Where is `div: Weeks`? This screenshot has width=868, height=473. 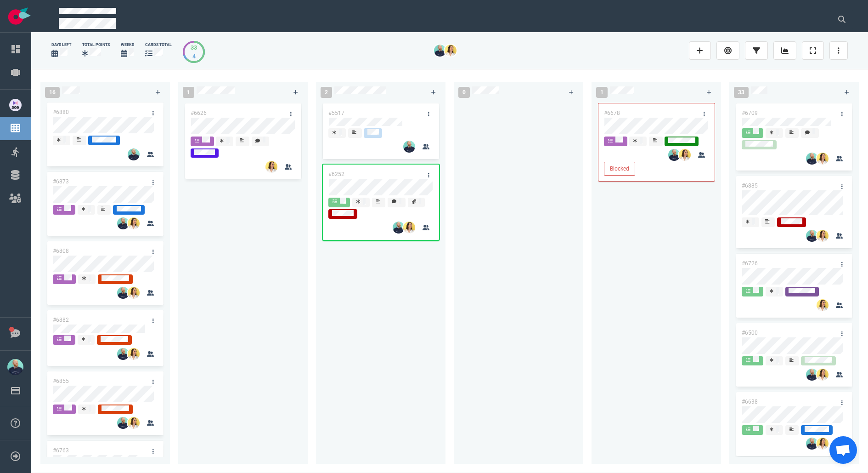 div: Weeks is located at coordinates (128, 44).